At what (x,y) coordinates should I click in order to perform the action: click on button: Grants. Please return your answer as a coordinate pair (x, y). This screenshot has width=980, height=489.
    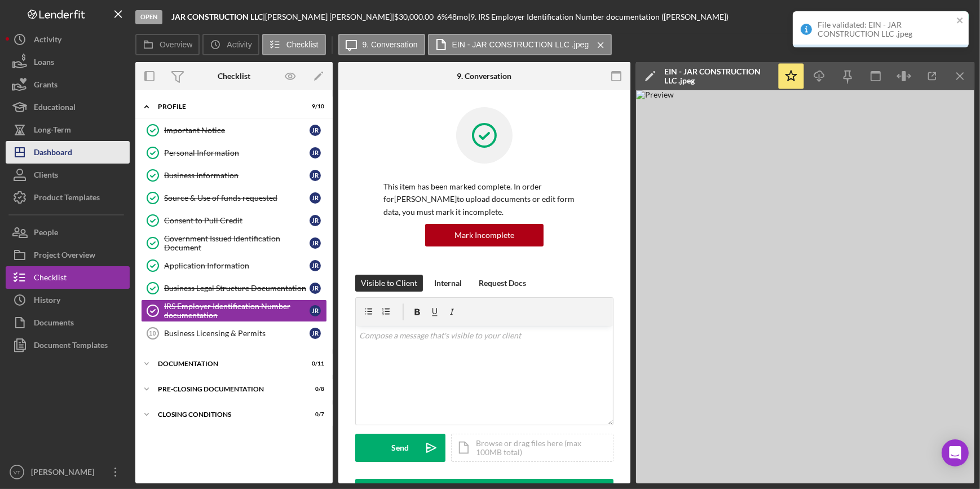
    Looking at the image, I should click on (68, 85).